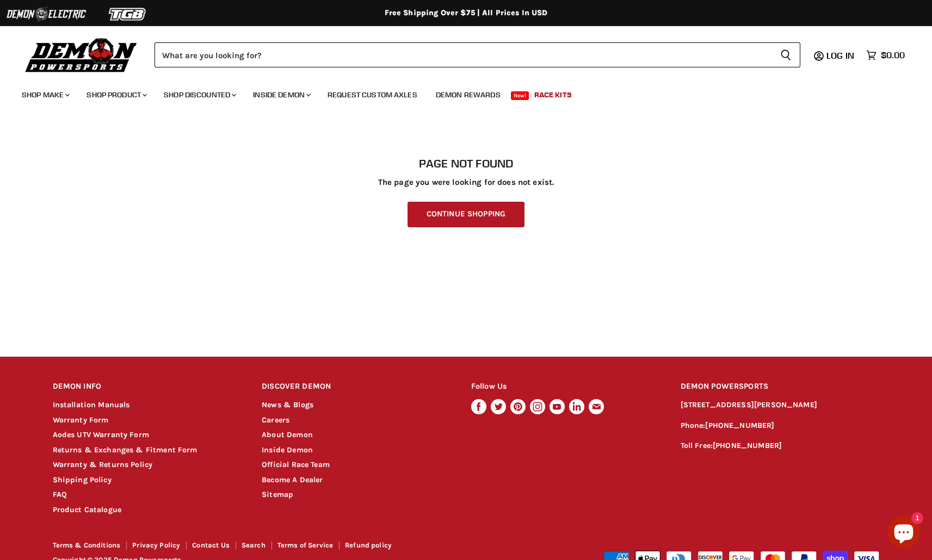  What do you see at coordinates (211, 545) in the screenshot?
I see `a: Contact Us` at bounding box center [211, 545].